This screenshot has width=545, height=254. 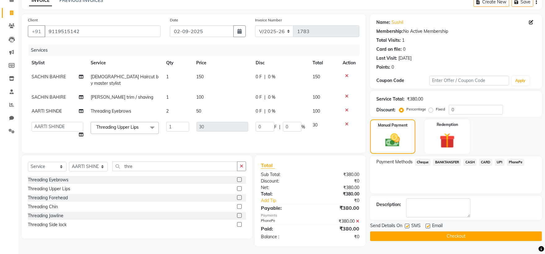 What do you see at coordinates (447, 125) in the screenshot?
I see `label: Redemption` at bounding box center [447, 125].